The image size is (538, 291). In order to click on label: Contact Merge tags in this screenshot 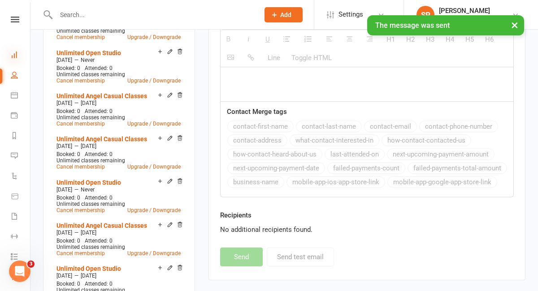, I will do `click(257, 112)`.